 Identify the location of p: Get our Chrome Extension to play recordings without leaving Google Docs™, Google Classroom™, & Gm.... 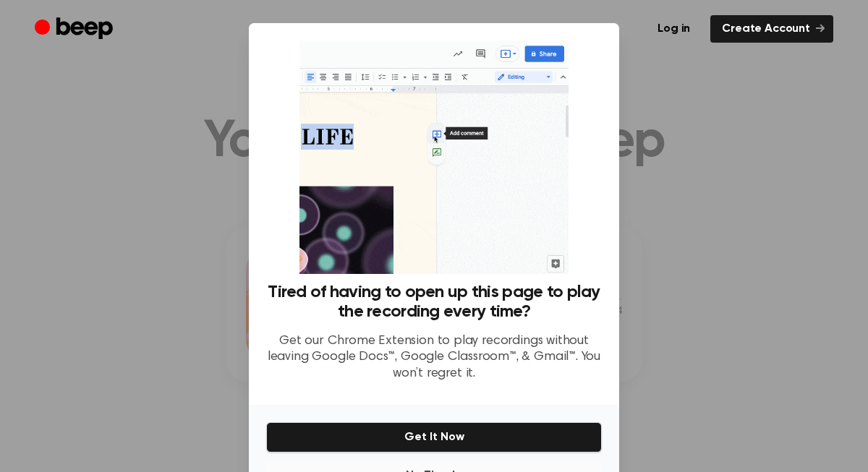
(434, 358).